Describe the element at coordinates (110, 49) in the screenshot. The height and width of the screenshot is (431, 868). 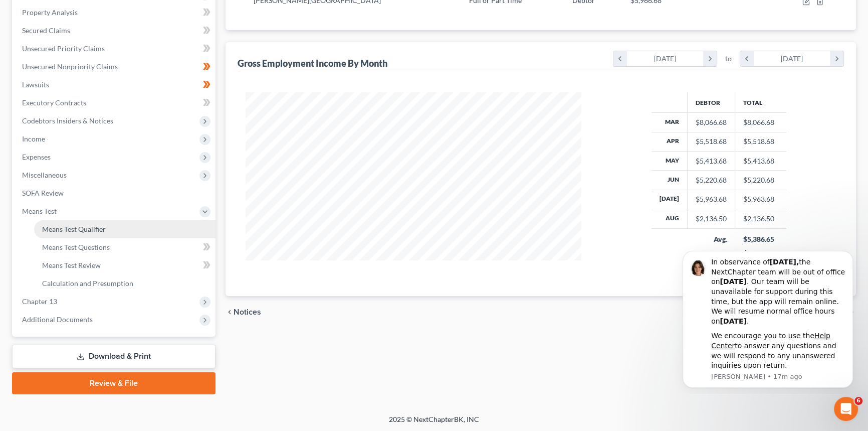
I see `div: In observance of the NextChapter team will be out of office on . Our team will be unavailable for...` at that location.